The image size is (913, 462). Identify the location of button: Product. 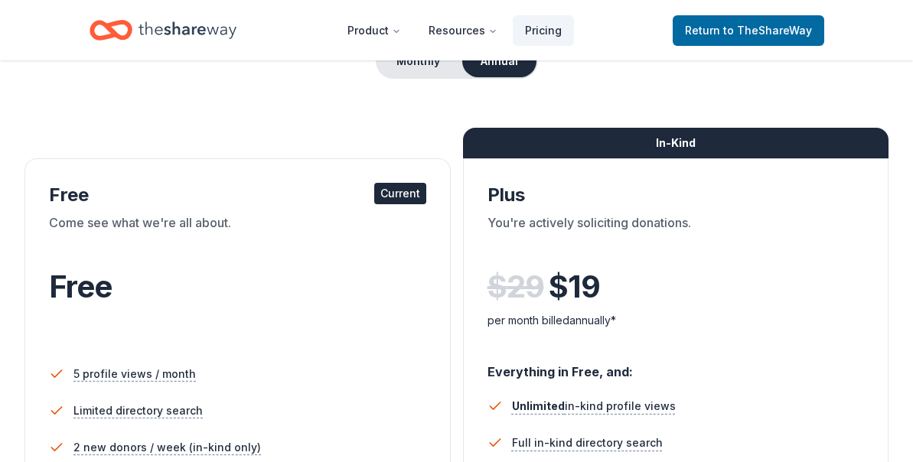
(374, 31).